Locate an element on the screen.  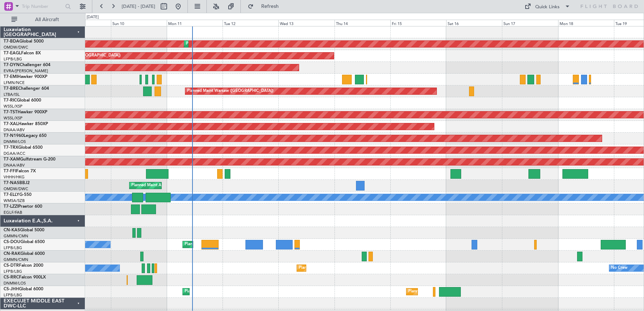
span: All Aircraft is located at coordinates (47, 20).